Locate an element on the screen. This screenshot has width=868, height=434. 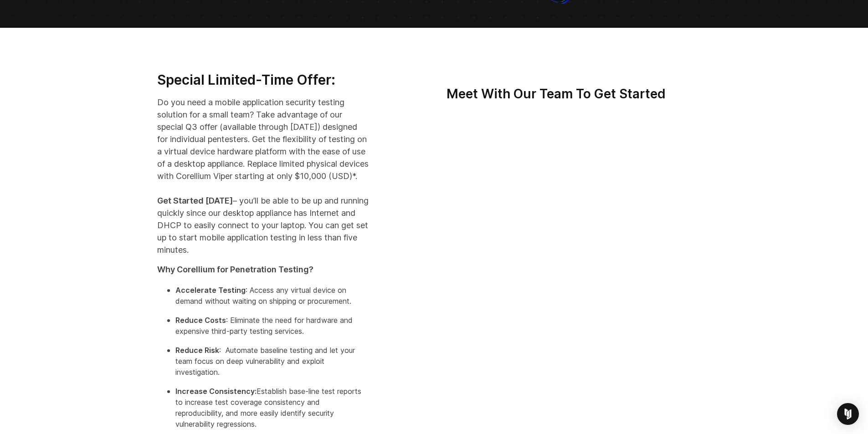
strong: Increase Consistency: is located at coordinates (216, 391).